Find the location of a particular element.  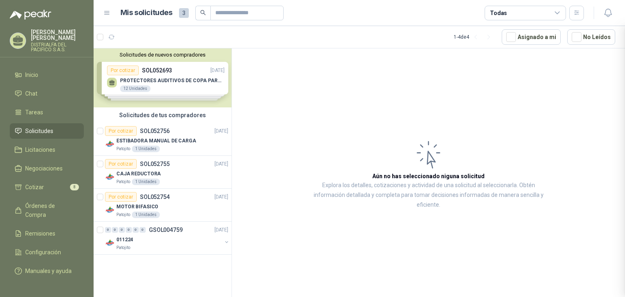

a: Cotizar8 is located at coordinates (47, 187).